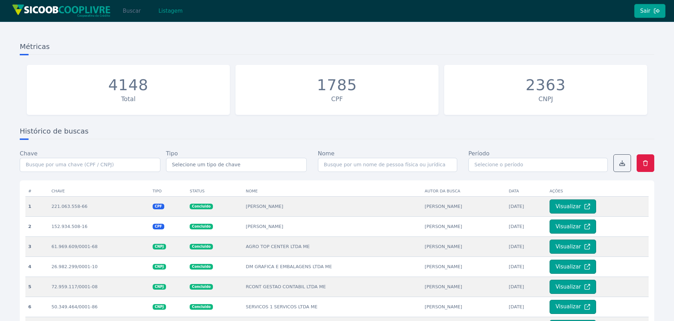 This screenshot has width=674, height=321. I want to click on input: Busque por um nome de pessoa física ou jurídica, so click(387, 165).